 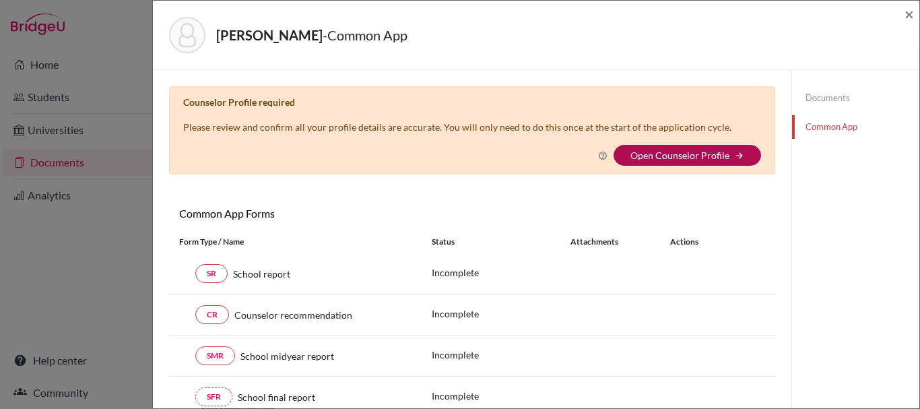 I want to click on a: Common App, so click(x=855, y=127).